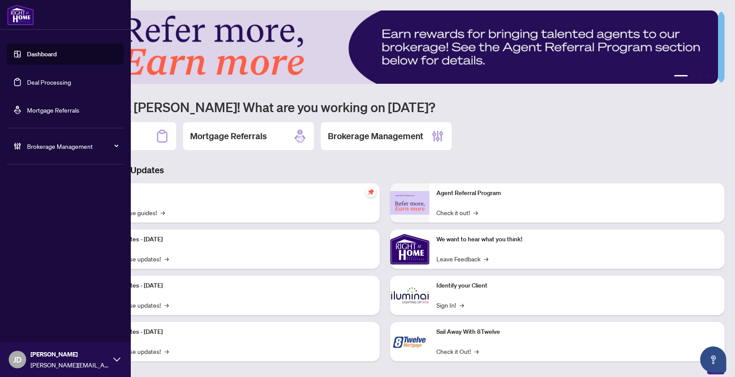 The image size is (735, 377). Describe the element at coordinates (457, 351) in the screenshot. I see `a: Check it Out!→` at that location.